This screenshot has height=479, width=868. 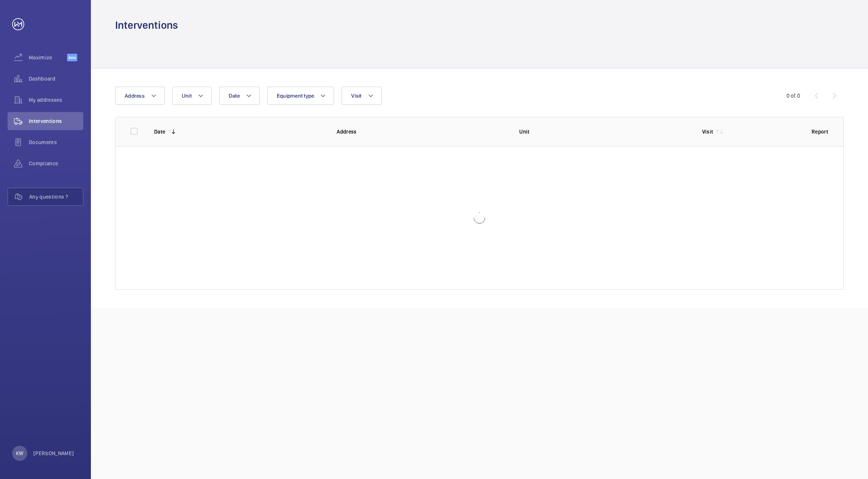 What do you see at coordinates (361, 95) in the screenshot?
I see `button: Visit` at bounding box center [361, 95].